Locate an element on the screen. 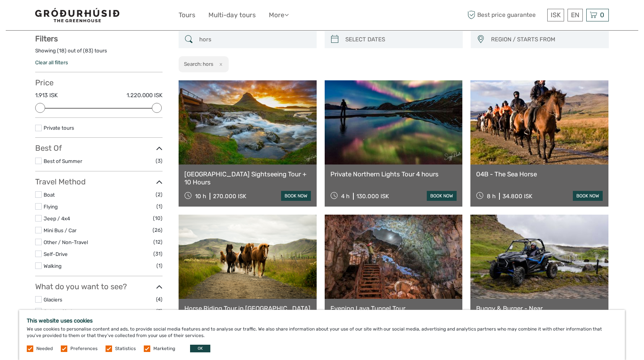 The height and width of the screenshot is (360, 644). strong: Filters is located at coordinates (46, 39).